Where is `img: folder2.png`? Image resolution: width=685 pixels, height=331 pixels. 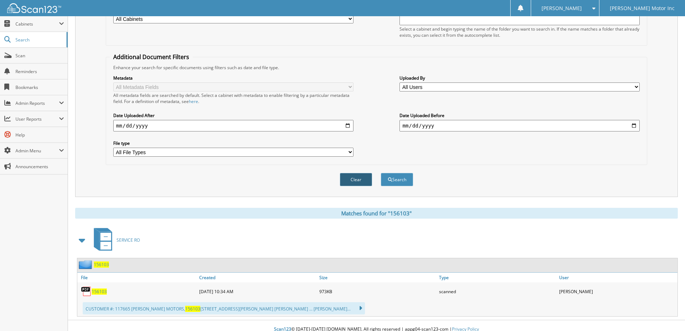 img: folder2.png is located at coordinates (86, 264).